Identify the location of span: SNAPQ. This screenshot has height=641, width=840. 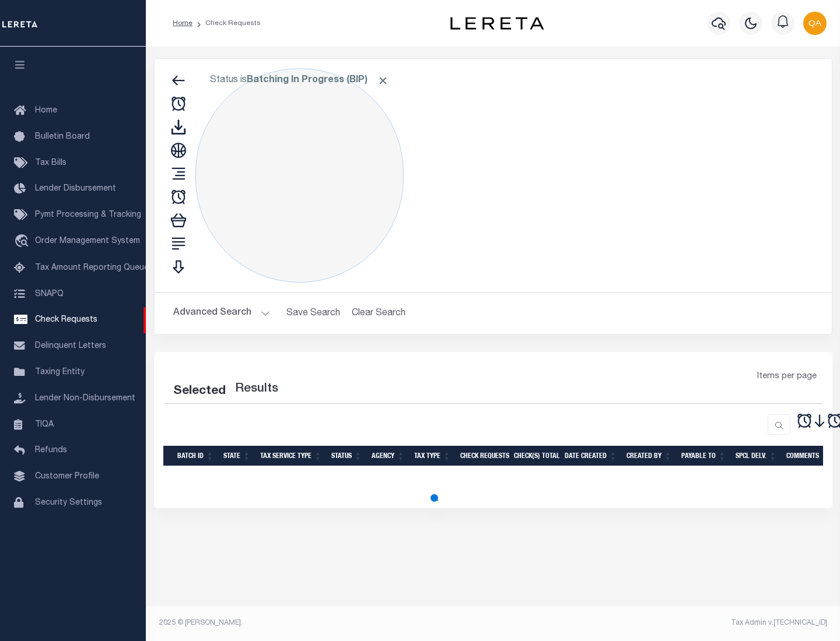
(49, 294).